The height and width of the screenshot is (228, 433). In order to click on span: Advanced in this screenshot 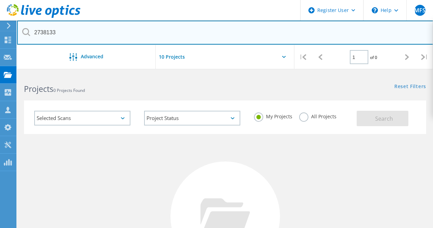, I will do `click(92, 56)`.